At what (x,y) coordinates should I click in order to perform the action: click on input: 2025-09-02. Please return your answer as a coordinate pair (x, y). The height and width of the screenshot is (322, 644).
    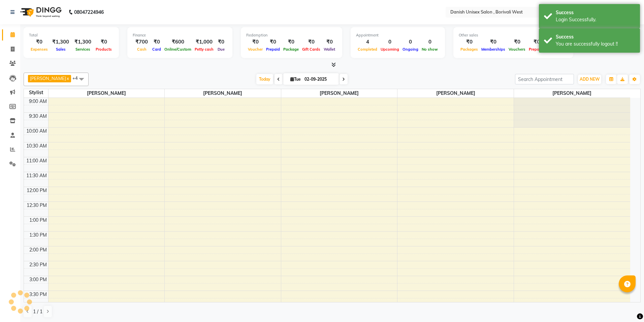
    Looking at the image, I should click on (320, 79).